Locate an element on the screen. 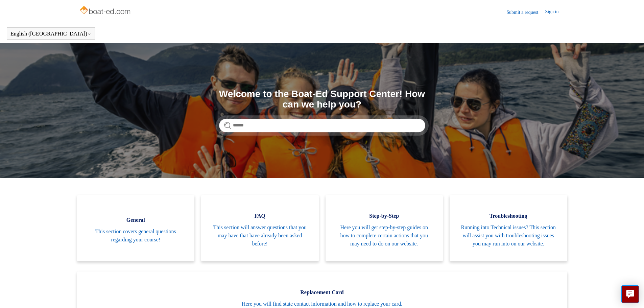 The image size is (644, 308). input: Search is located at coordinates (322, 126).